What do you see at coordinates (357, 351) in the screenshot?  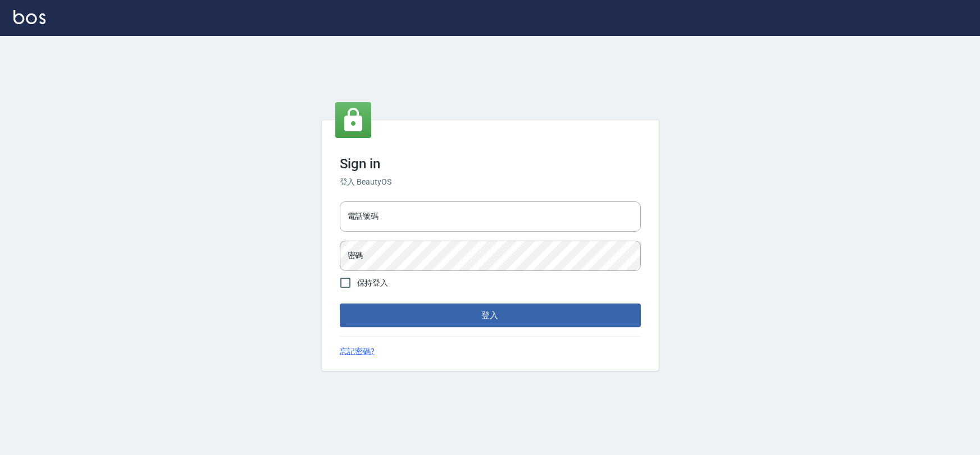 I see `a: 忘記密碼?` at bounding box center [357, 351].